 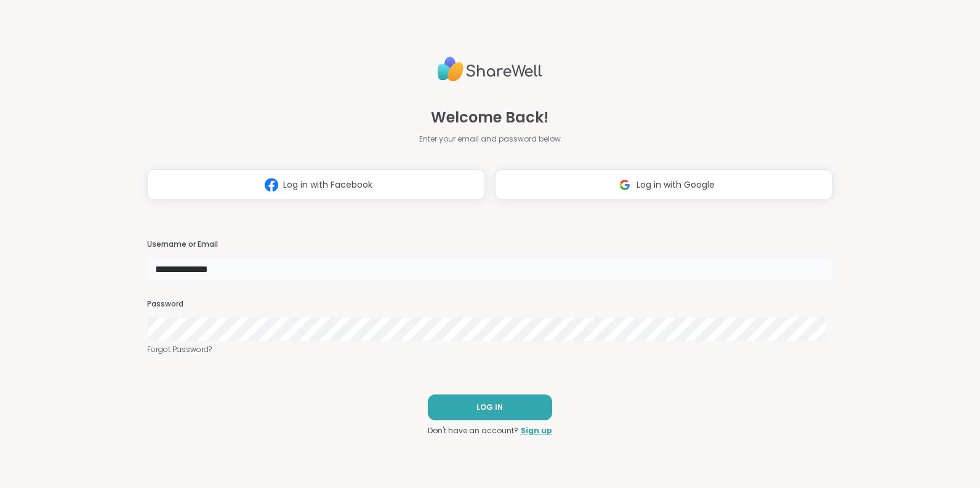 What do you see at coordinates (536, 431) in the screenshot?
I see `a: Sign up` at bounding box center [536, 431].